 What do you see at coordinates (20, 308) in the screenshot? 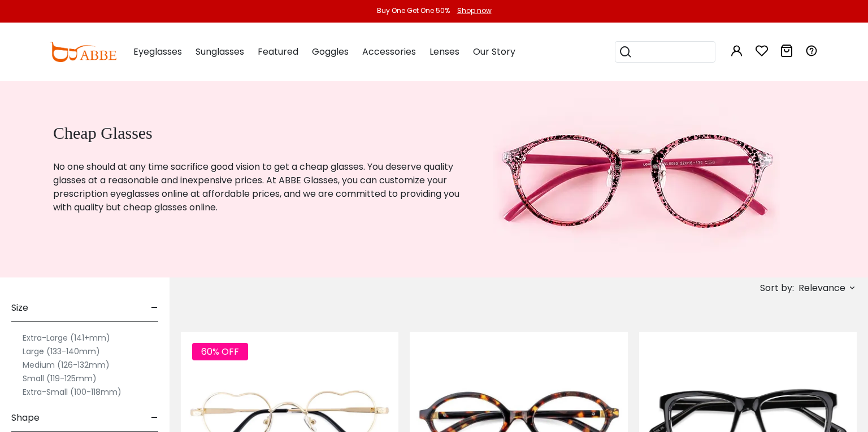
I see `span: Size` at bounding box center [20, 308].